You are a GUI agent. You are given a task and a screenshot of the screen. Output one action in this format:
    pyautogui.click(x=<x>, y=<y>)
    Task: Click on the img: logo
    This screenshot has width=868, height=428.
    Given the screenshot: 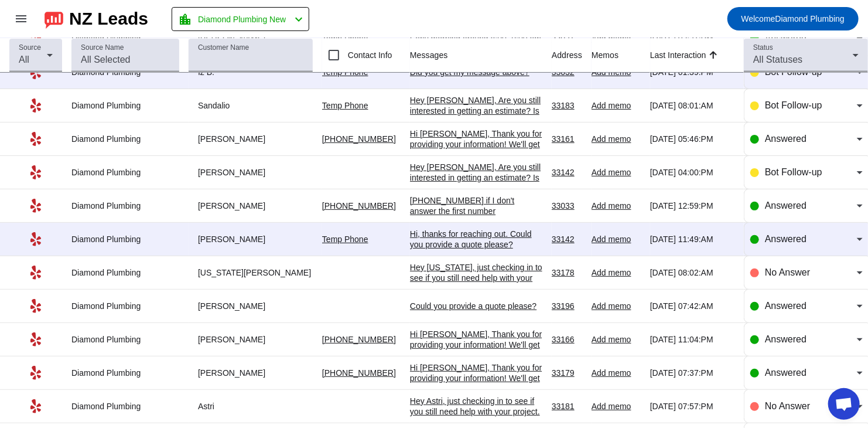 What is the action you would take?
    pyautogui.click(x=54, y=19)
    